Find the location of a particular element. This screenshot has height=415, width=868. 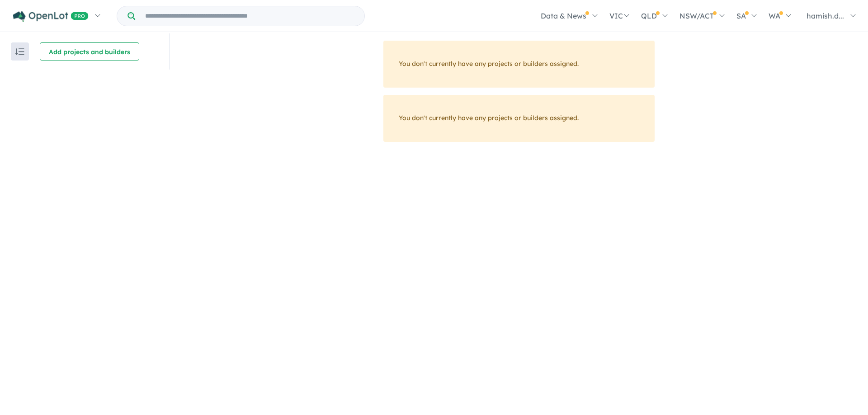

input: Try estate name, suburb, builder or developer is located at coordinates (250, 16).